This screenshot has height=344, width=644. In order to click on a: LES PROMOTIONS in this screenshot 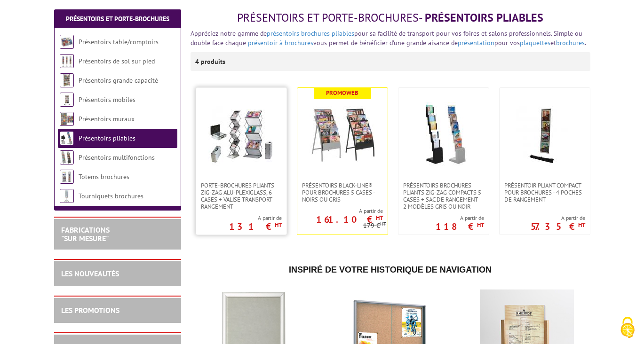, I will do `click(91, 310)`.